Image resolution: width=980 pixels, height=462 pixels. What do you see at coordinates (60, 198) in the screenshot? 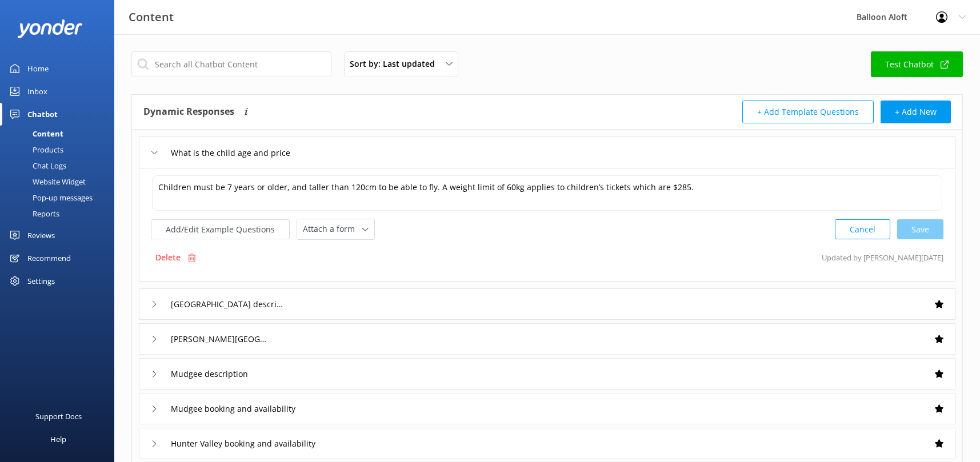
I see `a: Pop-up messages` at bounding box center [60, 198].